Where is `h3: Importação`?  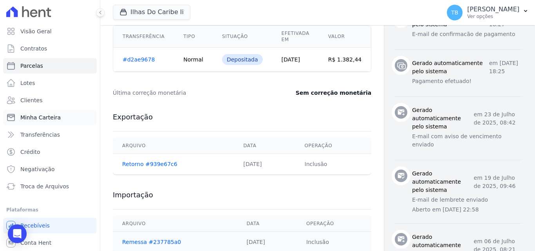
h3: Importação is located at coordinates (242, 195).